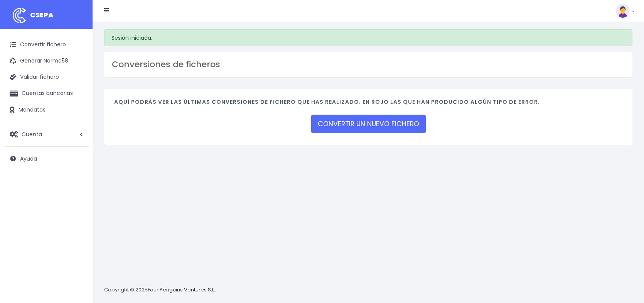 Image resolution: width=644 pixels, height=303 pixels. I want to click on img: logo, so click(19, 15).